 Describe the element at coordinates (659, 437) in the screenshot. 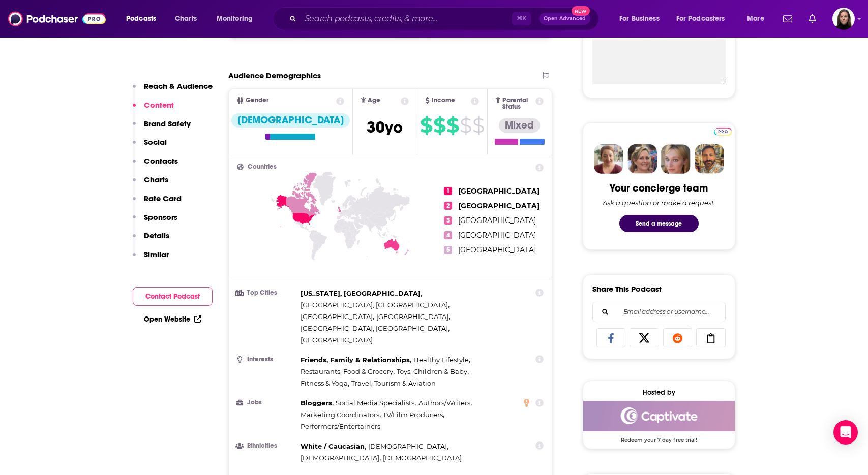

I see `span: Redeem your 7 day free trial!` at that location.